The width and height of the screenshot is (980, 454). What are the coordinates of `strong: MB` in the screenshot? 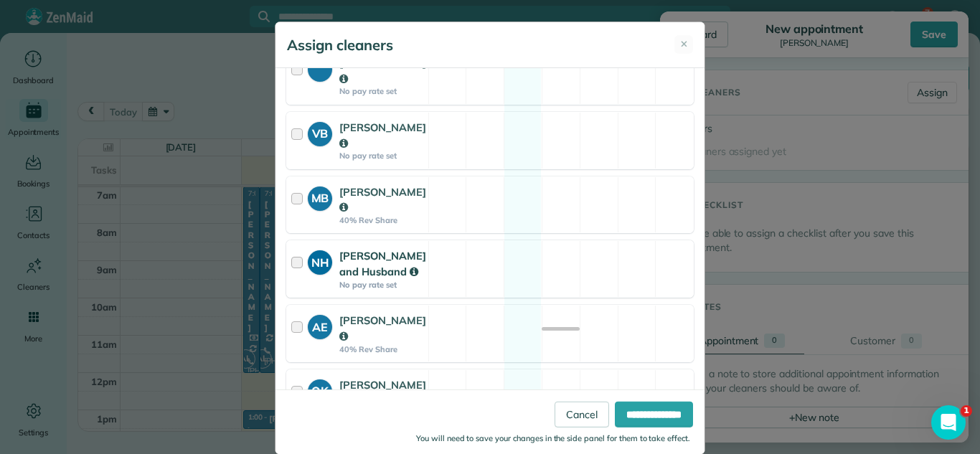 It's located at (320, 196).